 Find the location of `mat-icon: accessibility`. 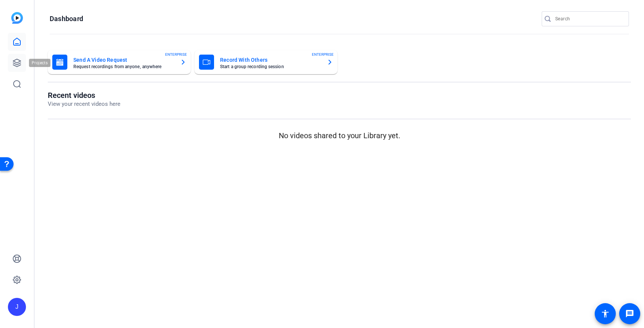

mat-icon: accessibility is located at coordinates (605, 313).